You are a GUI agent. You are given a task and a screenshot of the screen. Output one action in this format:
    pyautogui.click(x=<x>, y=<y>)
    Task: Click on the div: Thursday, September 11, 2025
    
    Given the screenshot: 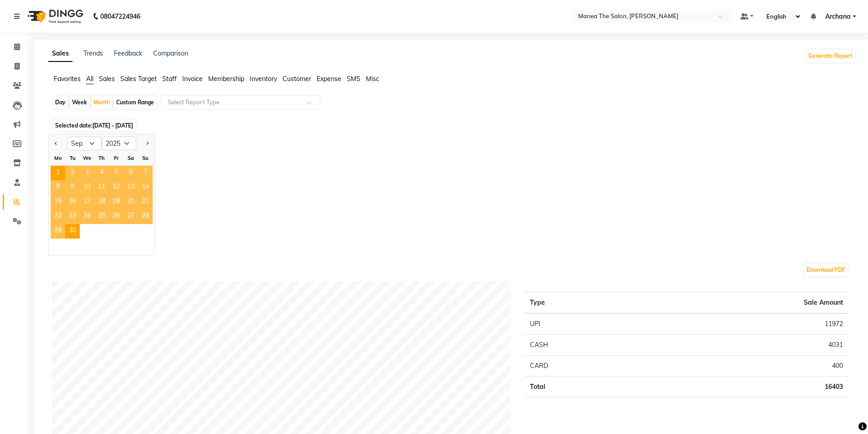 What is the action you would take?
    pyautogui.click(x=101, y=188)
    